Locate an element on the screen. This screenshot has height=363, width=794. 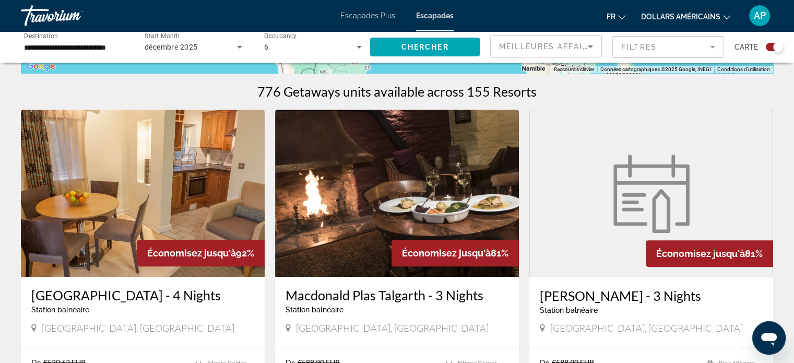
font: Escapades is located at coordinates (435, 16).